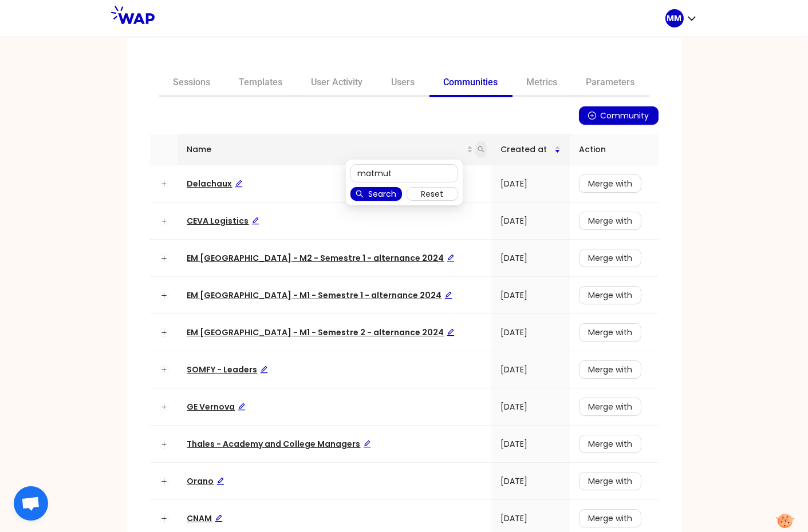  Describe the element at coordinates (261, 84) in the screenshot. I see `a: Templates` at that location.